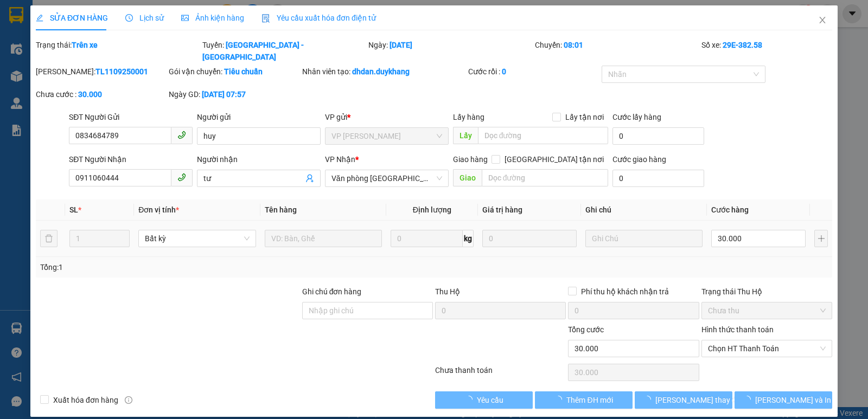 This screenshot has width=868, height=419. Describe the element at coordinates (484, 400) in the screenshot. I see `button: Yêu cầu` at that location.